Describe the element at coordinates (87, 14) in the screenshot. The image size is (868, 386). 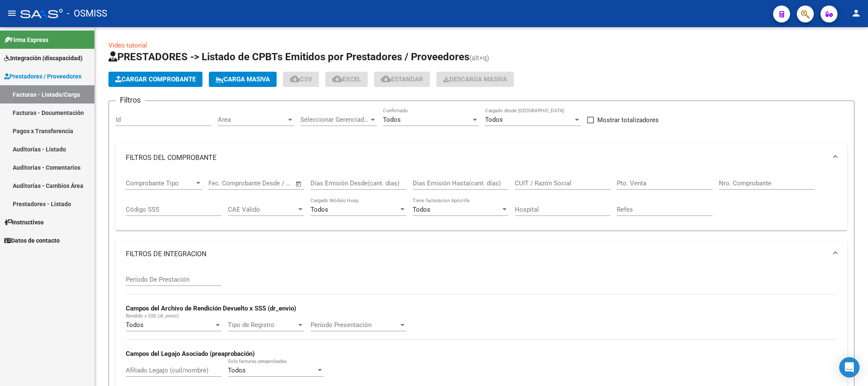
I see `span: - OSMISS` at that location.